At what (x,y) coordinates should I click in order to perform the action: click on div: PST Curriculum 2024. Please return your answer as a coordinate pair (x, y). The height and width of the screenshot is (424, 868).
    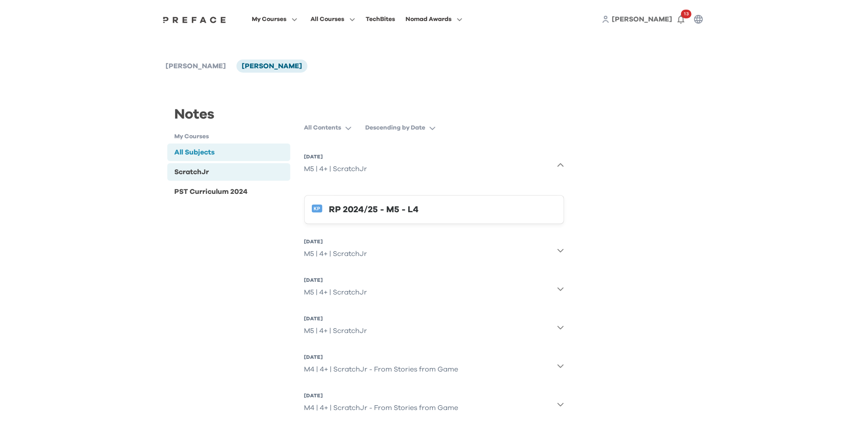
    Looking at the image, I should click on (211, 192).